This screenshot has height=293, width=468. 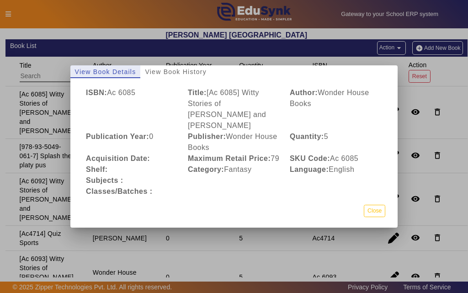 What do you see at coordinates (234, 169) in the screenshot?
I see `div: Fantasy` at bounding box center [234, 169].